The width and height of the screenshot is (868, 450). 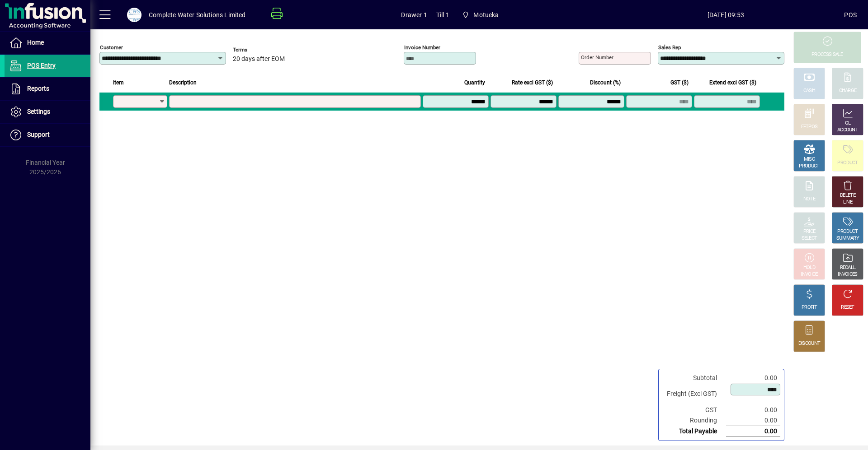 I want to click on span: Quantity, so click(x=475, y=83).